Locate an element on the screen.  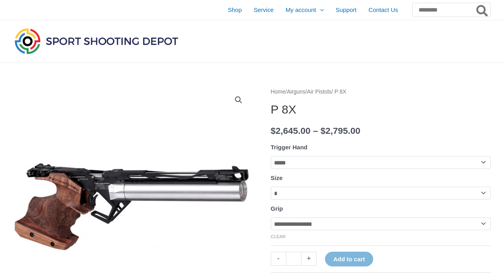
h1: P 8X is located at coordinates (381, 110).